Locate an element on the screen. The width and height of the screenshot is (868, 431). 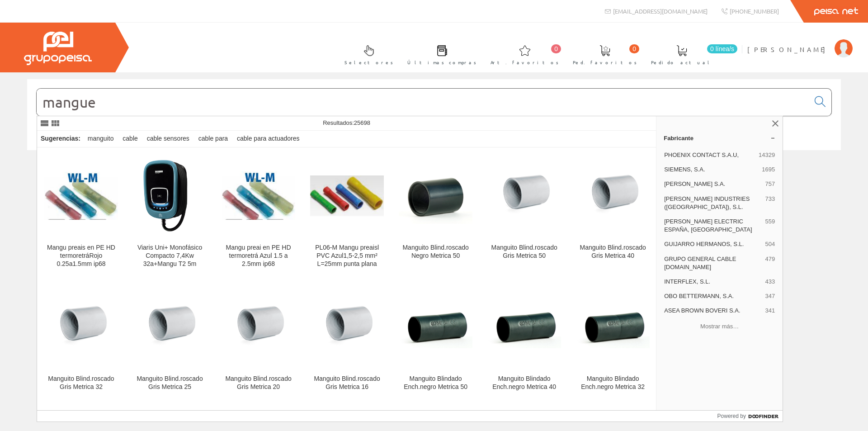
div: Manguito Blind.roscado Gris Metrica 40 is located at coordinates (612, 252).